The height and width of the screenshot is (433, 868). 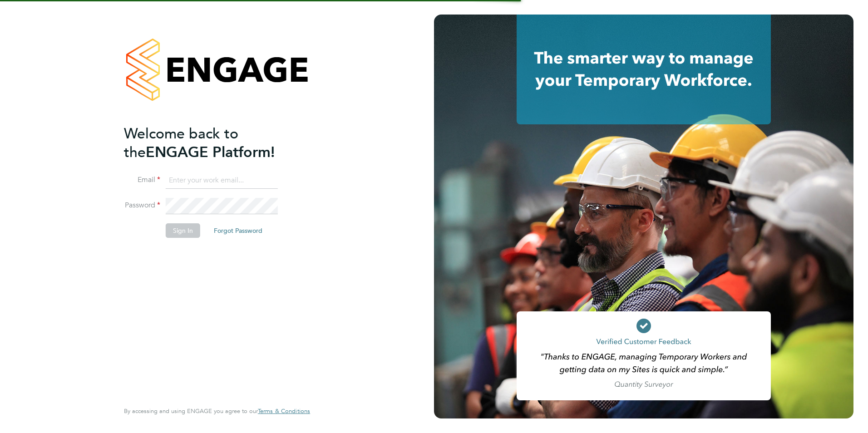 What do you see at coordinates (221, 181) in the screenshot?
I see `input: Enter your work email...` at bounding box center [221, 181].